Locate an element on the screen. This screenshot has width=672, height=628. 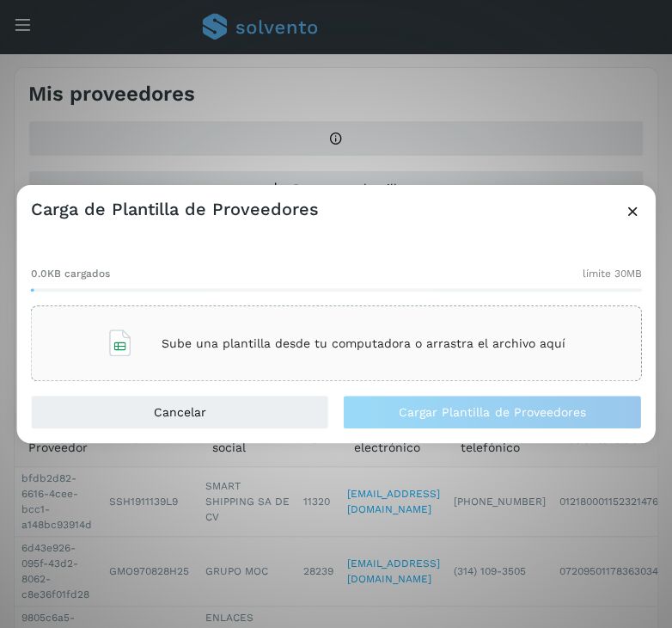
p: Sube una plantilla desde tu computadora o arrastra el archivo aquí is located at coordinates (364, 343).